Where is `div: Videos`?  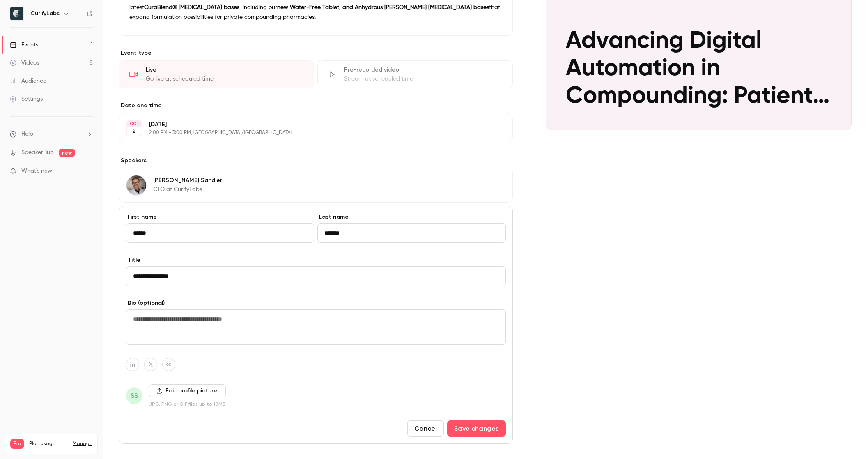 div: Videos is located at coordinates (24, 63).